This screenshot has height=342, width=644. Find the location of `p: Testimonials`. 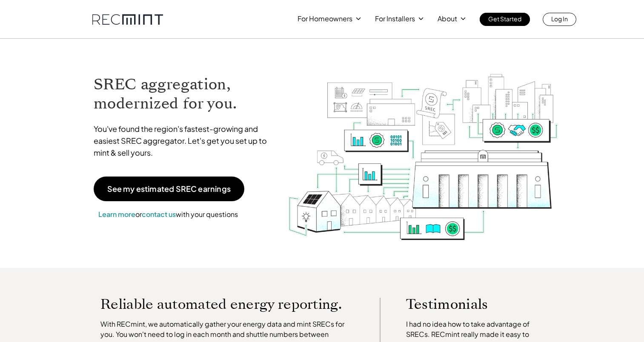

p: Testimonials is located at coordinates (470, 304).